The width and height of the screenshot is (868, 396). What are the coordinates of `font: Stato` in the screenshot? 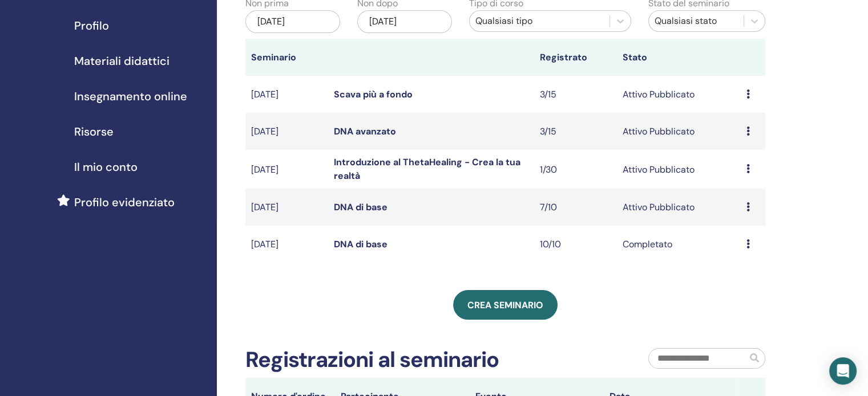 It's located at (634, 57).